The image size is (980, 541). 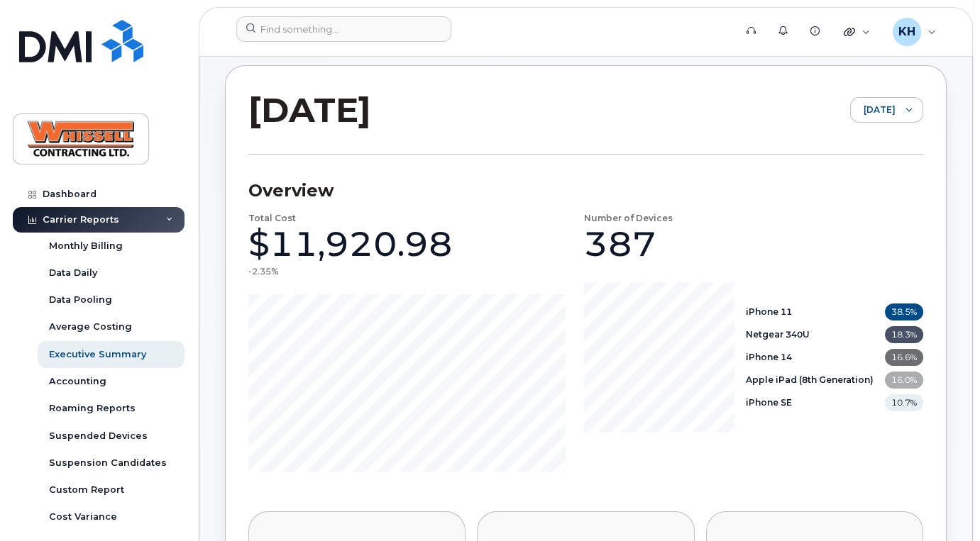 What do you see at coordinates (810, 380) in the screenshot?
I see `b: Apple iPad (8th Generation)` at bounding box center [810, 380].